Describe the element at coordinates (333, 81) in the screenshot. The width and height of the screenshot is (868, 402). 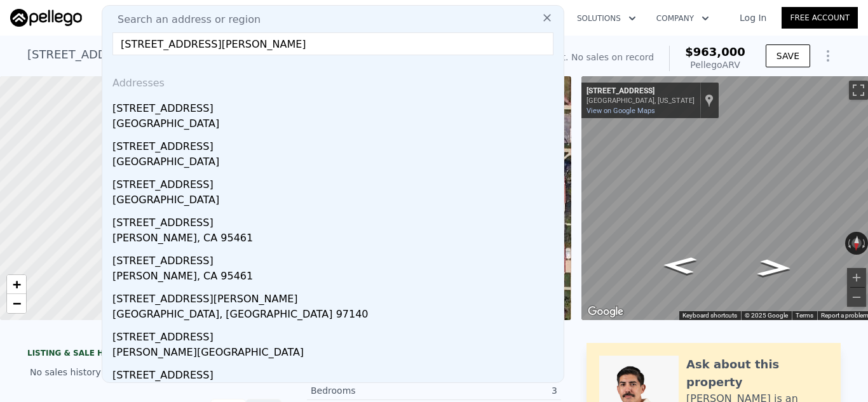
I see `div: Addresses` at that location.